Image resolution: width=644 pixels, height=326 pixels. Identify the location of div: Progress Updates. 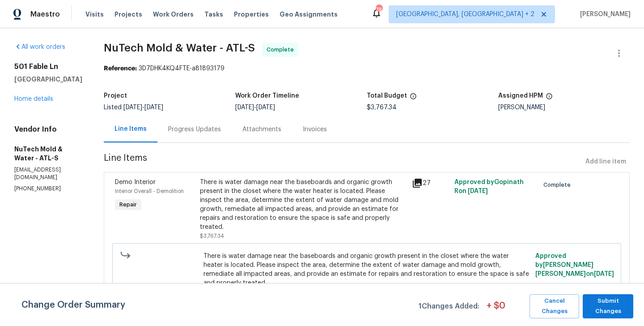
(195, 129).